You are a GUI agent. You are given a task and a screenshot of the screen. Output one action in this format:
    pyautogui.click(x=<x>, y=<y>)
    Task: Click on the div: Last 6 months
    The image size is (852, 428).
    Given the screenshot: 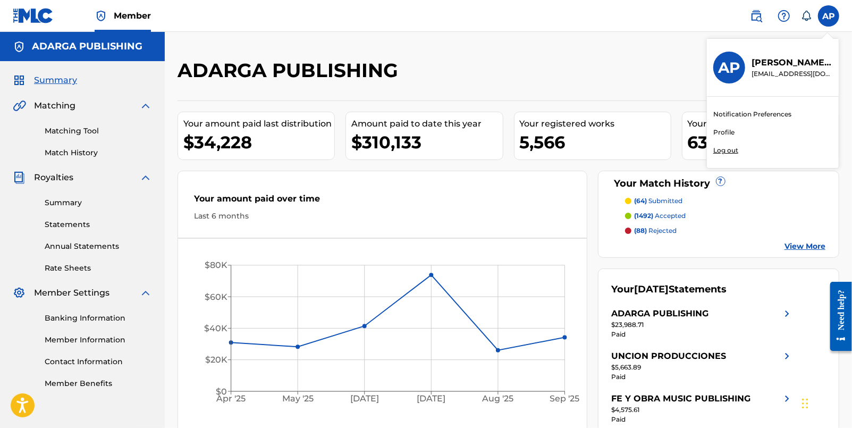 What is the action you would take?
    pyautogui.click(x=382, y=216)
    